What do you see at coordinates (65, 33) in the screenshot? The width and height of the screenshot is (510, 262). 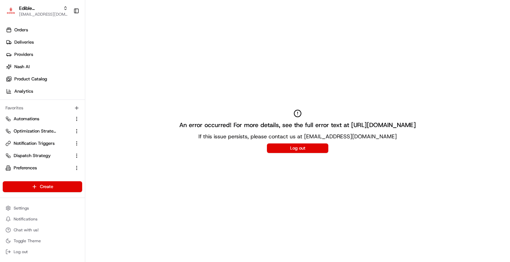 I see `p: Welcome 👋` at bounding box center [65, 33].